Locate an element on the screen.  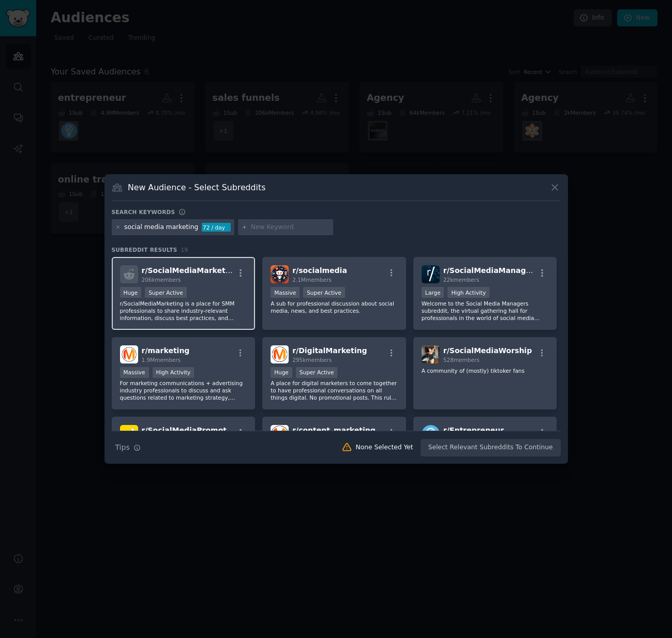
span: r/ content_marketing is located at coordinates (334, 430).